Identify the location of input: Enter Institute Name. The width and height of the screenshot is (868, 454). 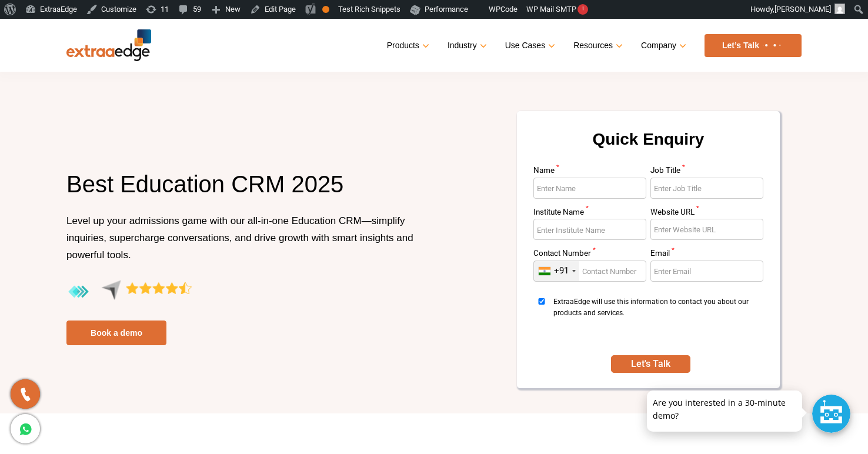
(590, 229).